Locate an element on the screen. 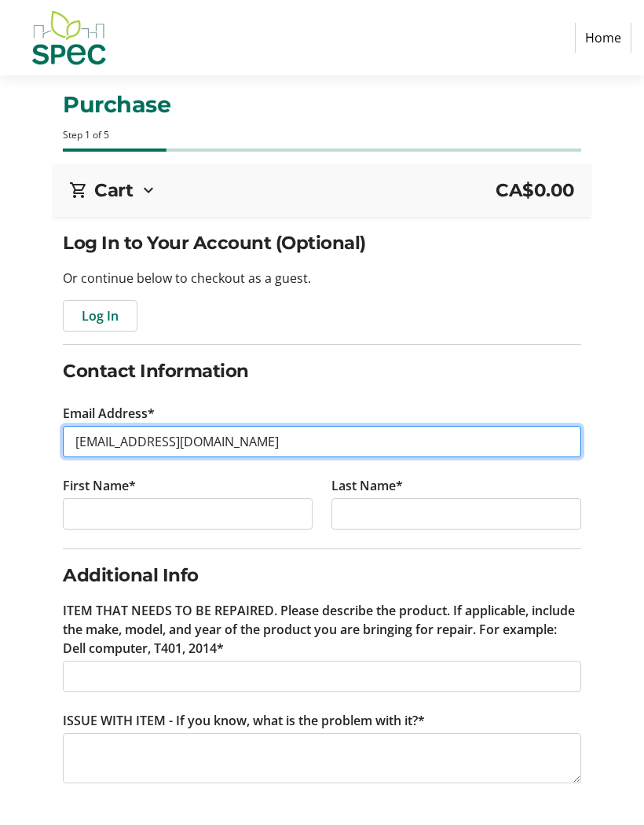 The height and width of the screenshot is (825, 644). h2: Log In to Your Account (Optional) is located at coordinates (321, 243).